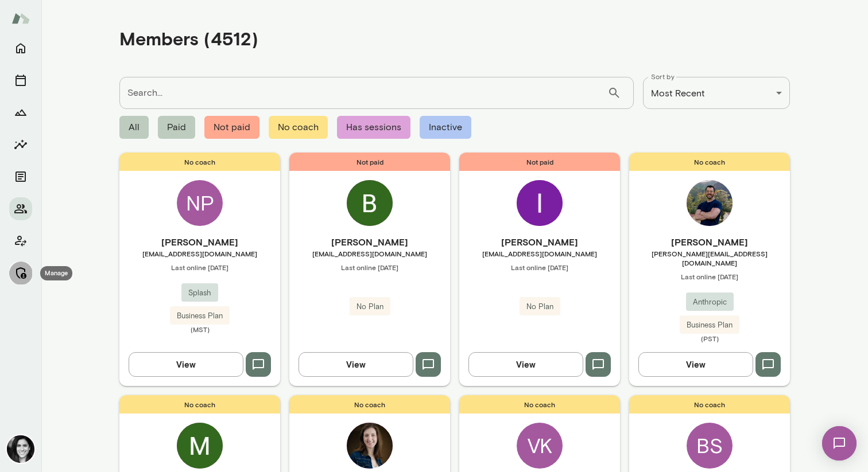  Describe the element at coordinates (189, 38) in the screenshot. I see `h4: Members (4512)` at that location.